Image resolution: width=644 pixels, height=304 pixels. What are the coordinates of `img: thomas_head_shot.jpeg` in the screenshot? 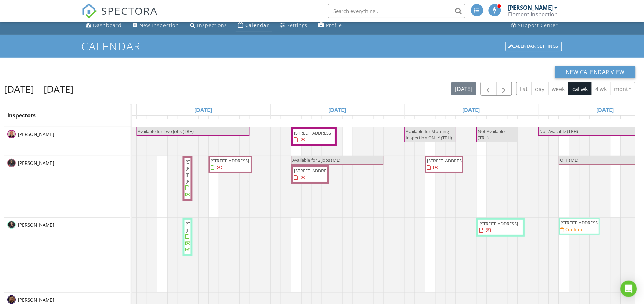 It's located at (11, 134).